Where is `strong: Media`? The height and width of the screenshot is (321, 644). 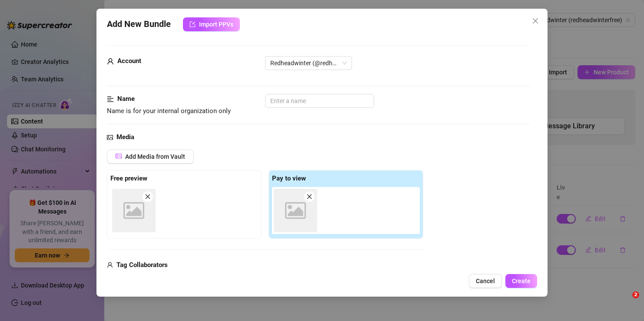 strong: Media is located at coordinates (126, 137).